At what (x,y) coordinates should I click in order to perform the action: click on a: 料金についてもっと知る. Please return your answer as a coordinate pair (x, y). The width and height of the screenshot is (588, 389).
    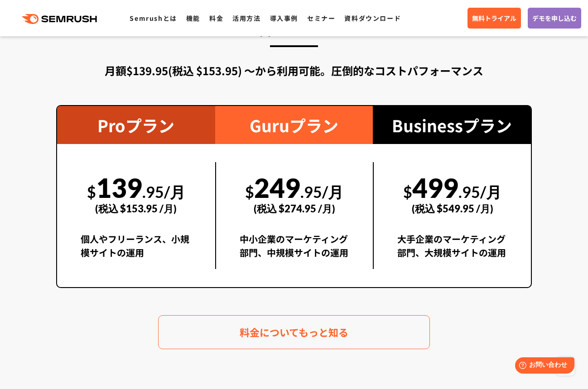
    Looking at the image, I should click on (294, 332).